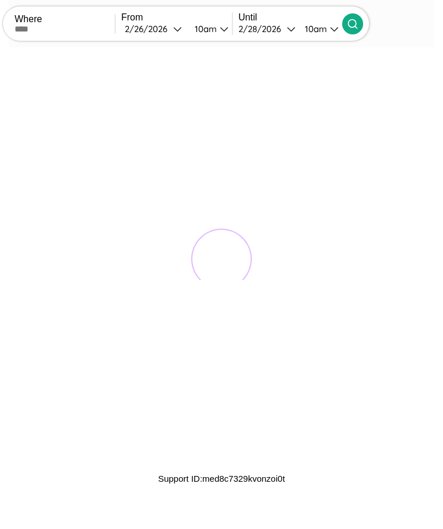 This screenshot has width=443, height=529. What do you see at coordinates (222, 478) in the screenshot?
I see `p: Support ID: med8c7329kvonzoi0t` at bounding box center [222, 478].